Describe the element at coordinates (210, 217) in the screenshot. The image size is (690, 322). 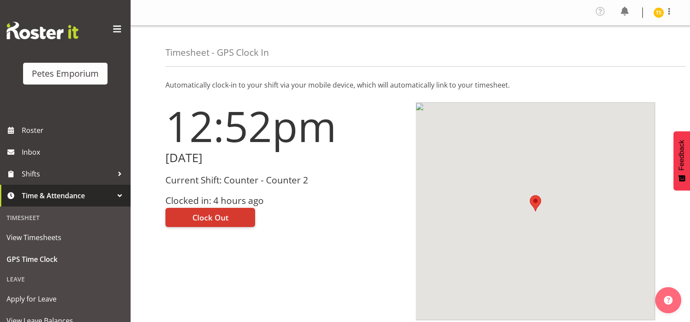
I see `span: Clock Out` at that location.